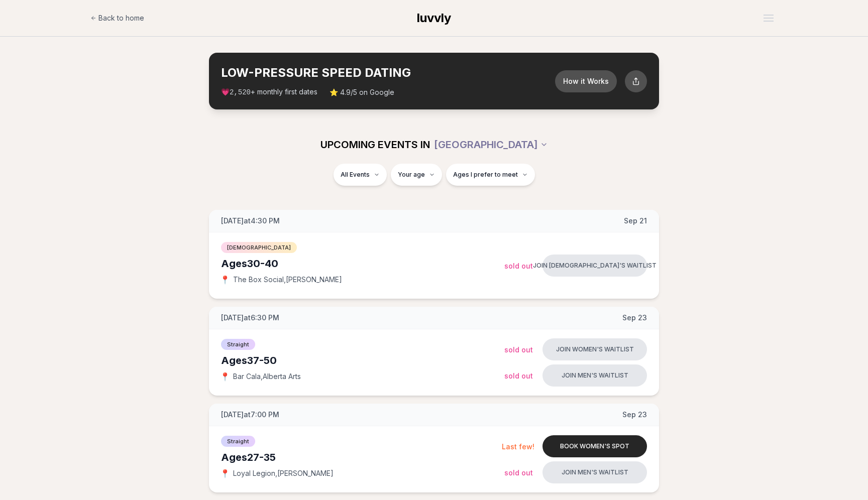 The height and width of the screenshot is (500, 868). What do you see at coordinates (434, 18) in the screenshot?
I see `span: luvvly` at bounding box center [434, 18].